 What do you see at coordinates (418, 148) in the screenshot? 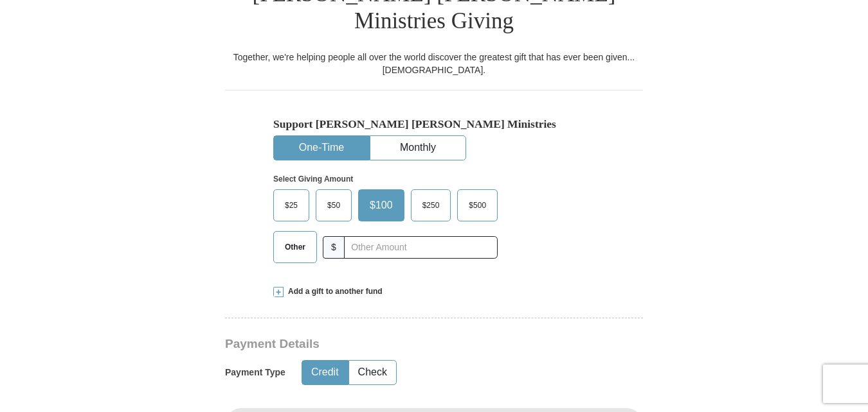
I see `button: Monthly` at bounding box center [418, 148].